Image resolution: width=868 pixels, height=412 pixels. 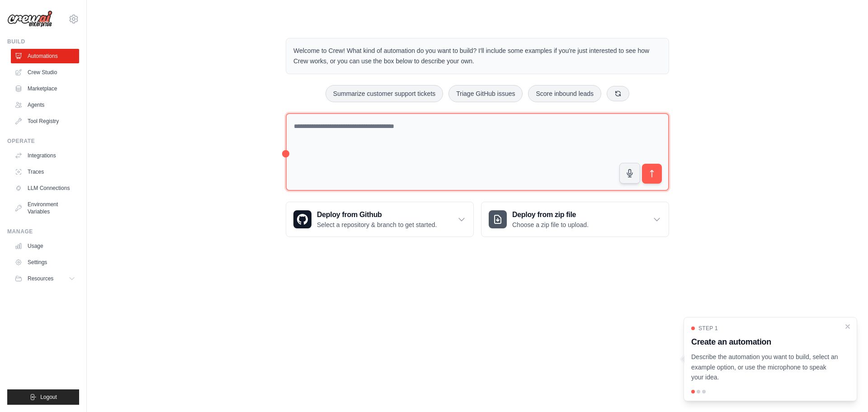 I want to click on p: Describe the automation you want to build, select an example option, or use the microphone to spe..., so click(x=765, y=367).